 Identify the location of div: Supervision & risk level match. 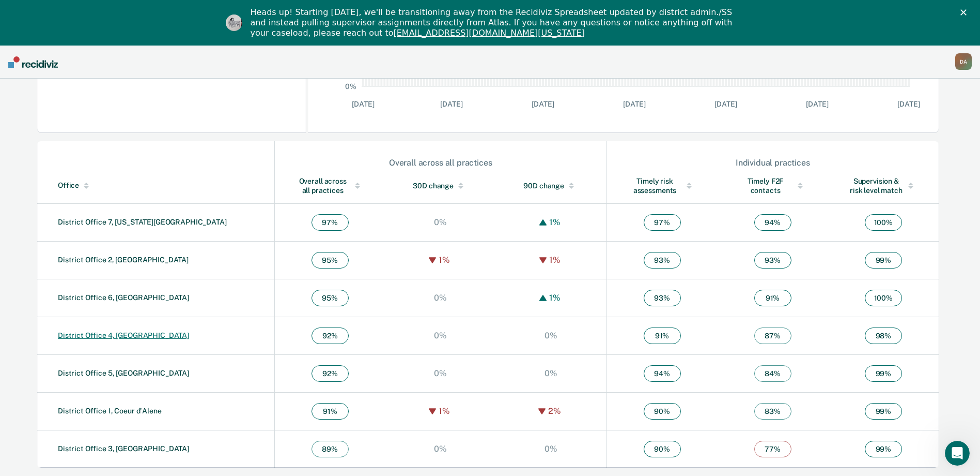
(883, 185).